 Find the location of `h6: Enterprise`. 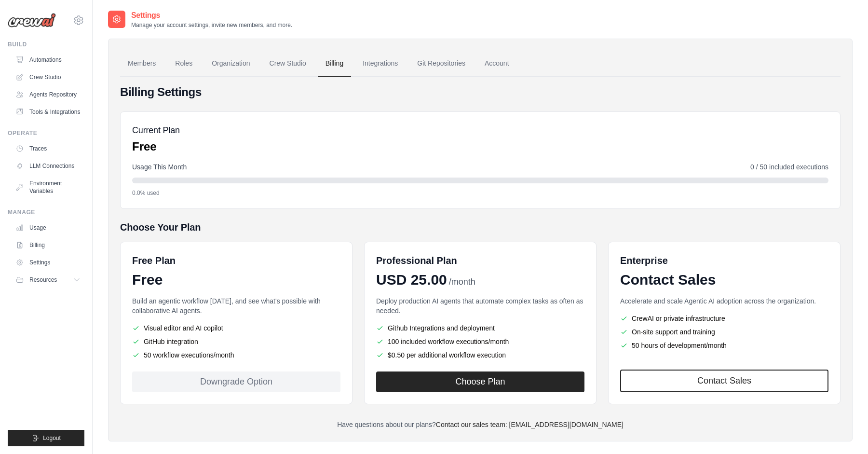

h6: Enterprise is located at coordinates (724, 261).